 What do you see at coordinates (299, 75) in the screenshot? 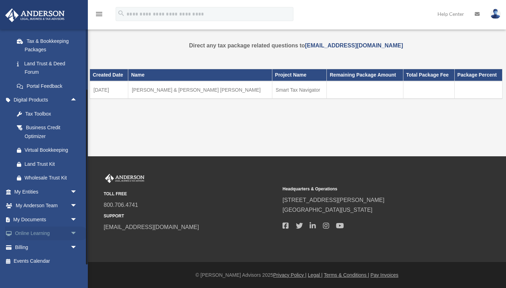
I see `th: Project Name` at bounding box center [299, 75].